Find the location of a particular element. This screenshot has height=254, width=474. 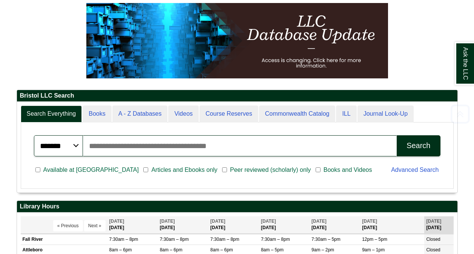

button: Next » is located at coordinates (95, 226).